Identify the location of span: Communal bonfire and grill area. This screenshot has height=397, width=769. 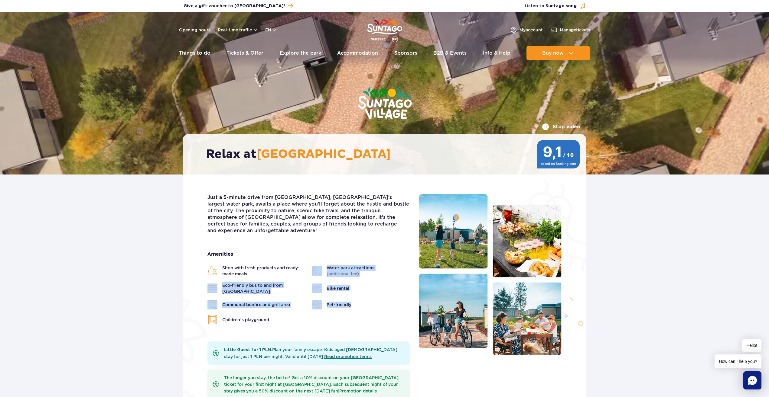
(256, 305).